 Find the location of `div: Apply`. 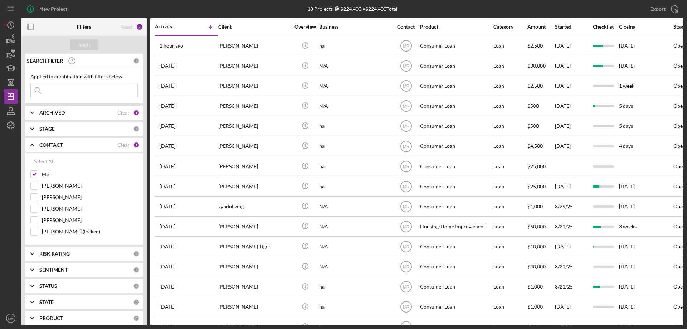

div: Apply is located at coordinates (84, 45).